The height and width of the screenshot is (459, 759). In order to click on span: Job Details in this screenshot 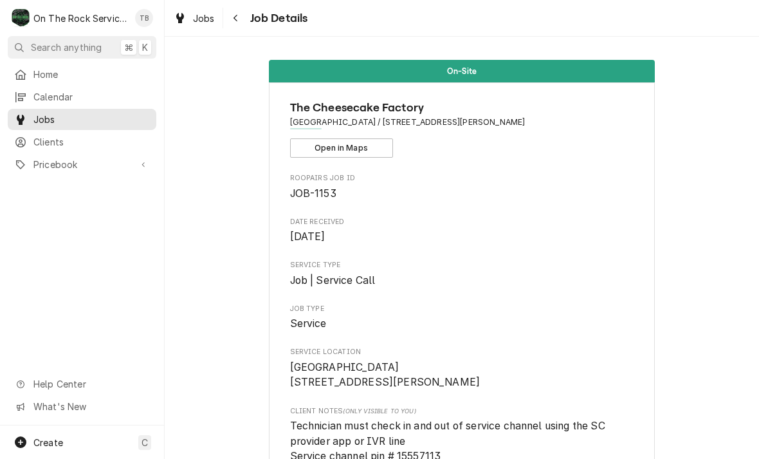, I will do `click(277, 18)`.